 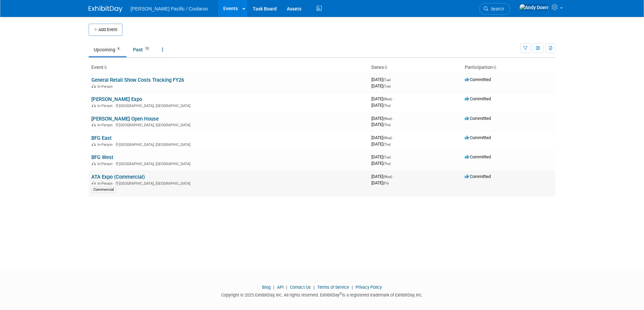 I want to click on button: Add Event, so click(x=106, y=30).